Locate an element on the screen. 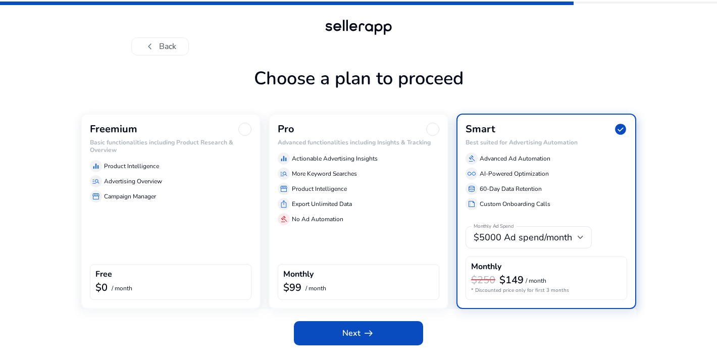 This screenshot has height=360, width=717. button: Nextarrow_right_alt is located at coordinates (358, 333).